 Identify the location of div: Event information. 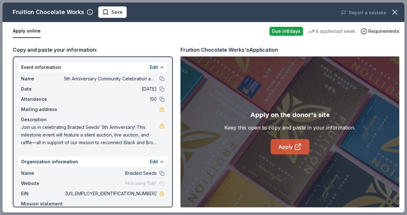
(93, 67).